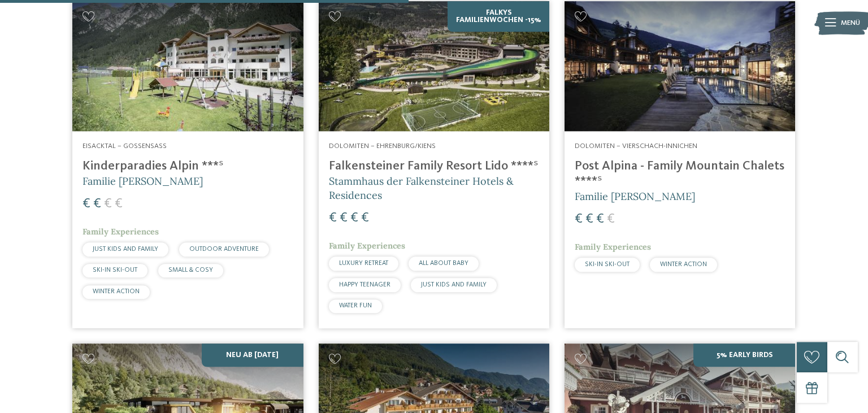 This screenshot has width=868, height=413. What do you see at coordinates (190, 270) in the screenshot?
I see `span: SMALL & COSY` at bounding box center [190, 270].